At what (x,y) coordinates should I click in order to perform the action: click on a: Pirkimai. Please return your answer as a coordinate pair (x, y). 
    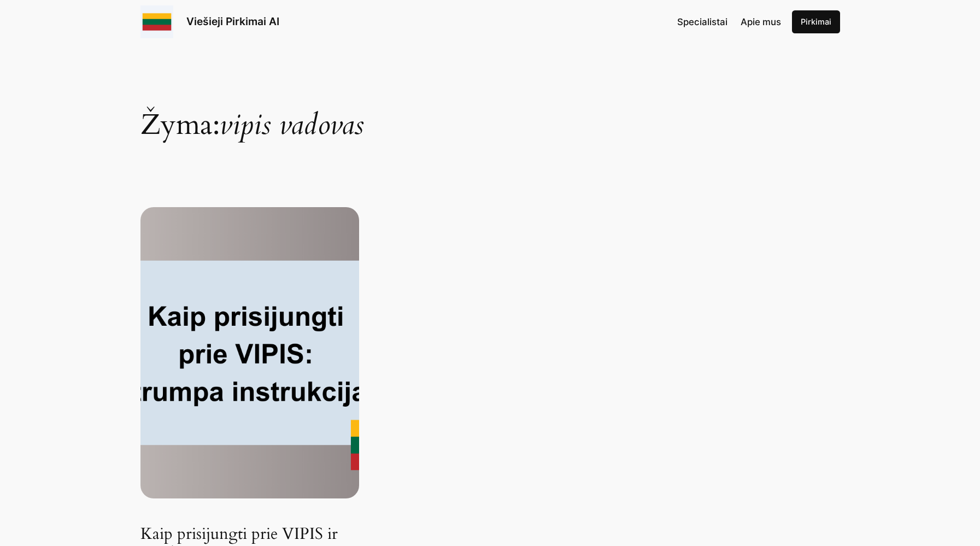
    Looking at the image, I should click on (816, 22).